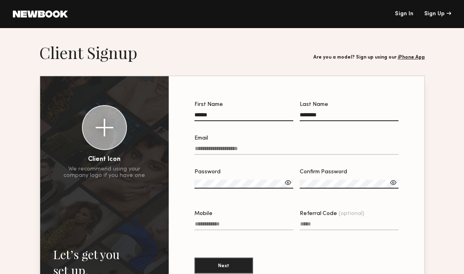 The height and width of the screenshot is (274, 464). Describe the element at coordinates (349, 116) in the screenshot. I see `input: Last Name` at that location.